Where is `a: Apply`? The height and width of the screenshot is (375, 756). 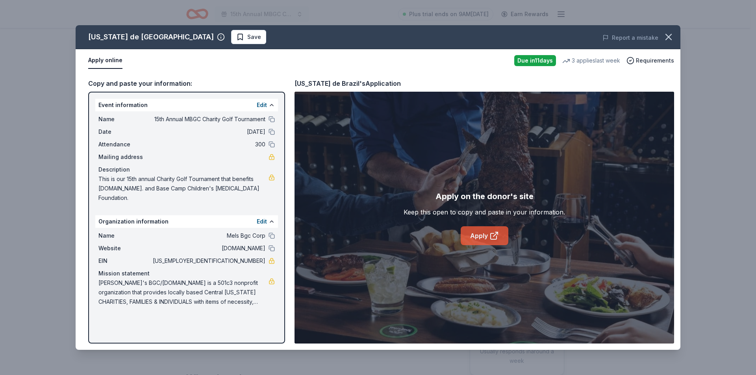
a: Apply is located at coordinates (484, 236).